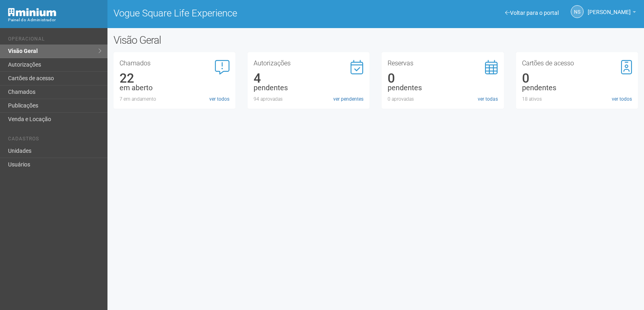 Image resolution: width=644 pixels, height=310 pixels. What do you see at coordinates (308, 63) in the screenshot?
I see `h3: Autorizações` at bounding box center [308, 63].